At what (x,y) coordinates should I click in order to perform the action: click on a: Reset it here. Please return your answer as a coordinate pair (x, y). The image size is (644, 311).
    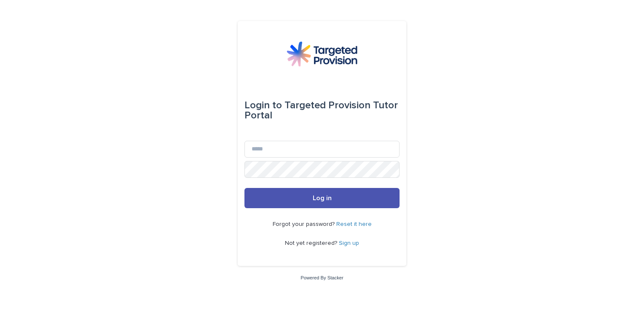
    Looking at the image, I should click on (354, 224).